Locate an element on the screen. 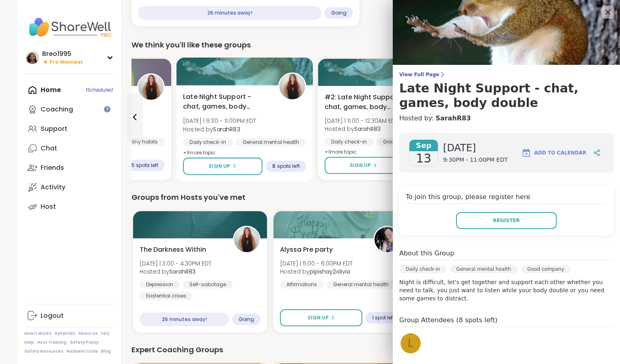 Image resolution: width=620 pixels, height=364 pixels. a: Help is located at coordinates (29, 343).